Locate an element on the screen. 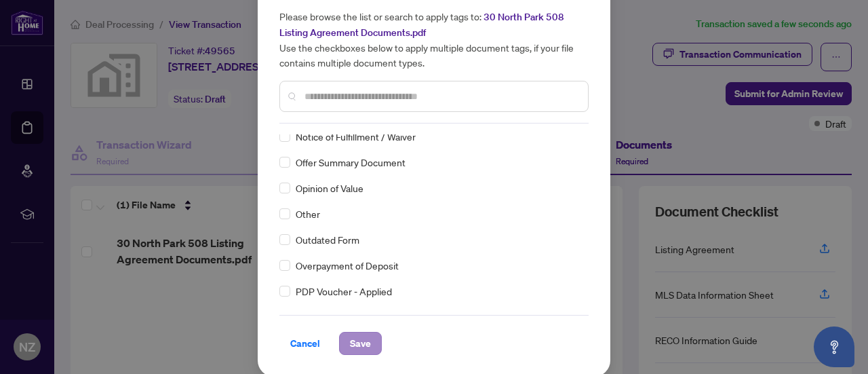  span: Other is located at coordinates (308, 214).